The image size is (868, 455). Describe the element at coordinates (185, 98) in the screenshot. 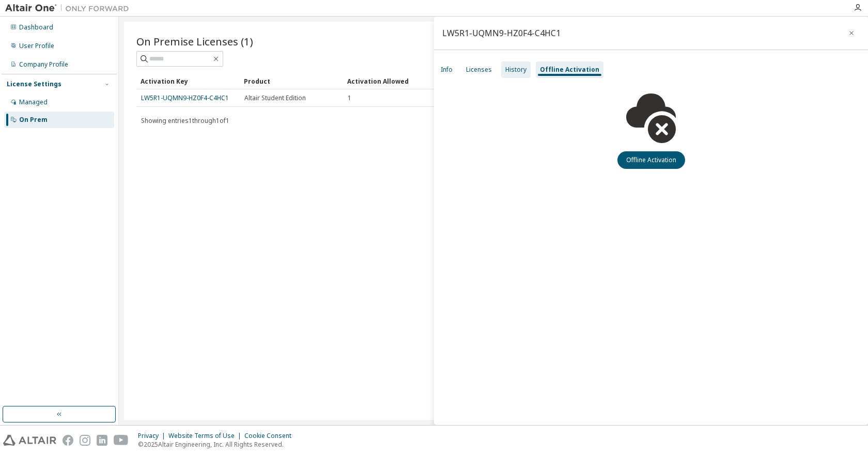

I see `a: LW5R1-UQMN9-HZ0F4-C4HC1` at that location.